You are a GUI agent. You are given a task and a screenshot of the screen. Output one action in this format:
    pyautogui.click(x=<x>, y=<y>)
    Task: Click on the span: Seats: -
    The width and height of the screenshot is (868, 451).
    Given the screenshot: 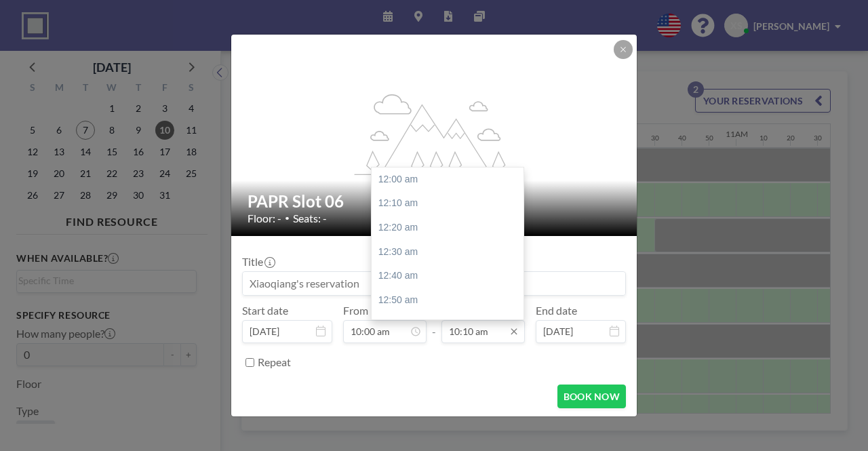 What is the action you would take?
    pyautogui.click(x=310, y=218)
    